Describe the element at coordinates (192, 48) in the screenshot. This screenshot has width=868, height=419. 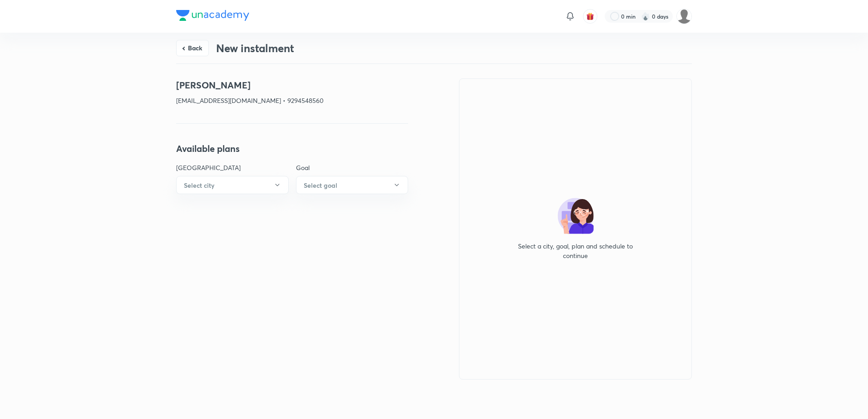
I see `button: Back` at that location.